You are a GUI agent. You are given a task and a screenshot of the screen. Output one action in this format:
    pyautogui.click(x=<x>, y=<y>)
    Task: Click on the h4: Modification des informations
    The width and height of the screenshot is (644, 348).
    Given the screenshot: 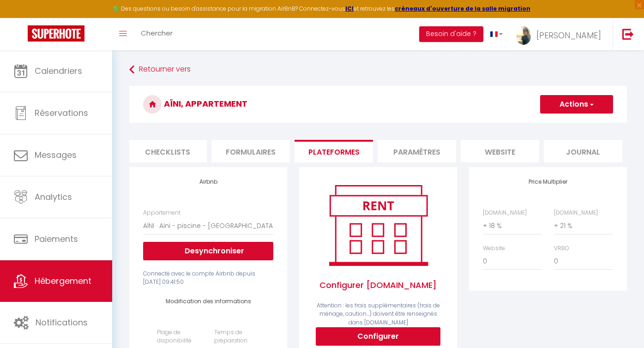 What is the action you would take?
    pyautogui.click(x=209, y=301)
    